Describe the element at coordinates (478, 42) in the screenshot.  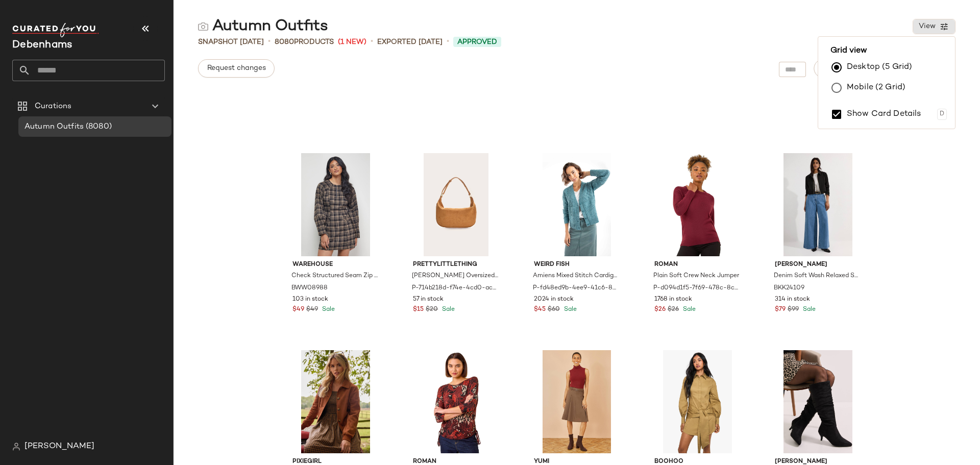
I see `span: Approved` at that location.